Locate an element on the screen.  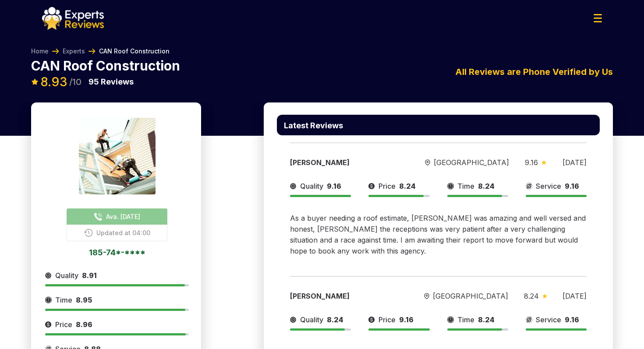
a: Home is located at coordinates (40, 51).